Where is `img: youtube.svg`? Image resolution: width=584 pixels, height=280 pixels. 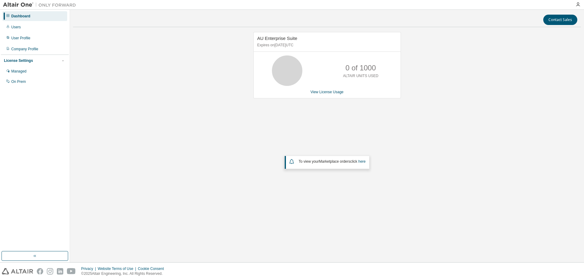
img: youtube.svg is located at coordinates (71, 271).